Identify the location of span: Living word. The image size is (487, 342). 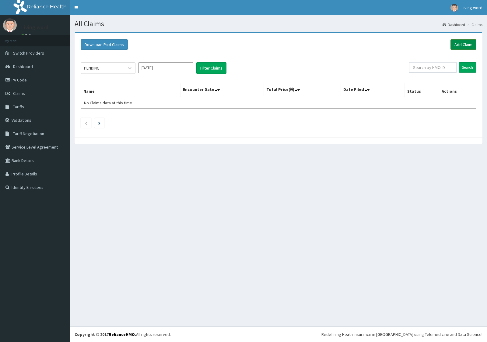
(473, 8).